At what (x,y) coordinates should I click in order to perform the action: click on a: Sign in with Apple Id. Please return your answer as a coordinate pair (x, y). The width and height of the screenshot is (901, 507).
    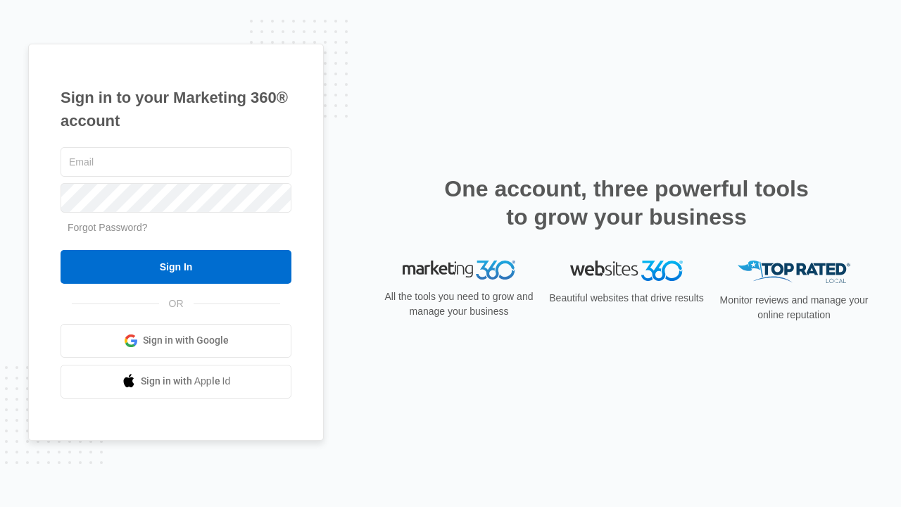
    Looking at the image, I should click on (176, 381).